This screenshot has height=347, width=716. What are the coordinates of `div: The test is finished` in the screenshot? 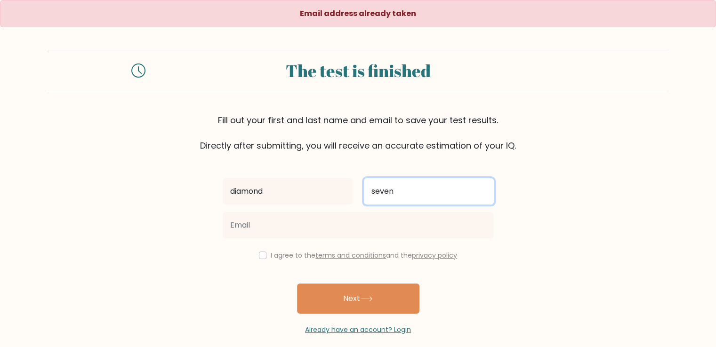 It's located at (358, 71).